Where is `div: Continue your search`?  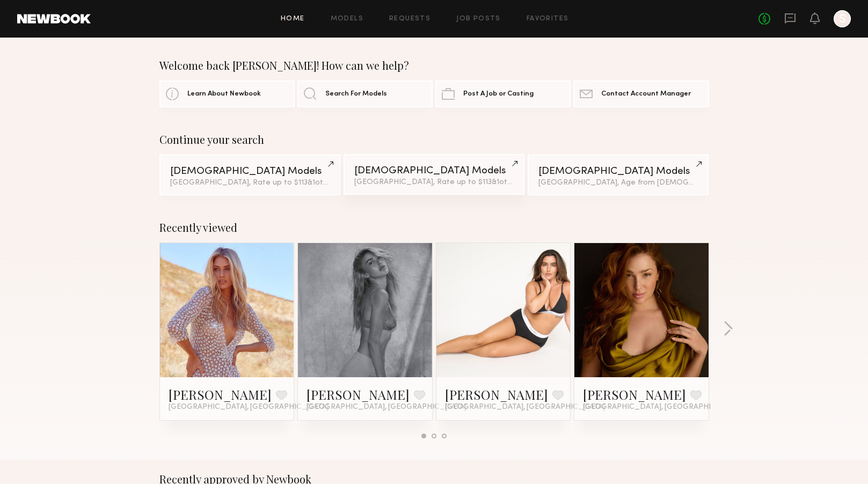 div: Continue your search is located at coordinates (434, 139).